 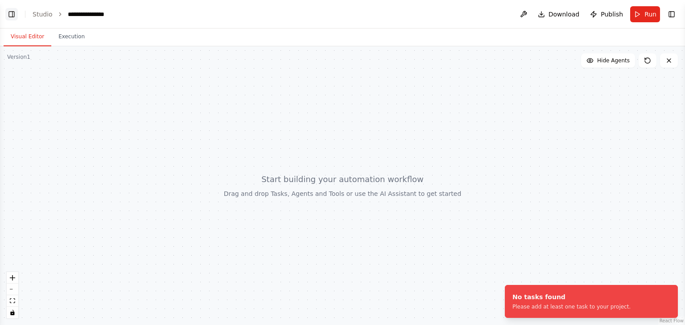 What do you see at coordinates (613, 61) in the screenshot?
I see `span: Hide Agents` at bounding box center [613, 61].